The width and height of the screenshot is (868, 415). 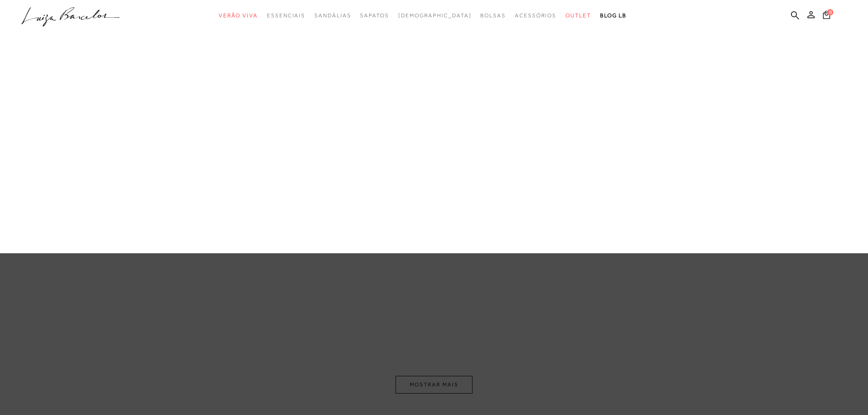 What do you see at coordinates (578, 16) in the screenshot?
I see `span: Outlet` at bounding box center [578, 16].